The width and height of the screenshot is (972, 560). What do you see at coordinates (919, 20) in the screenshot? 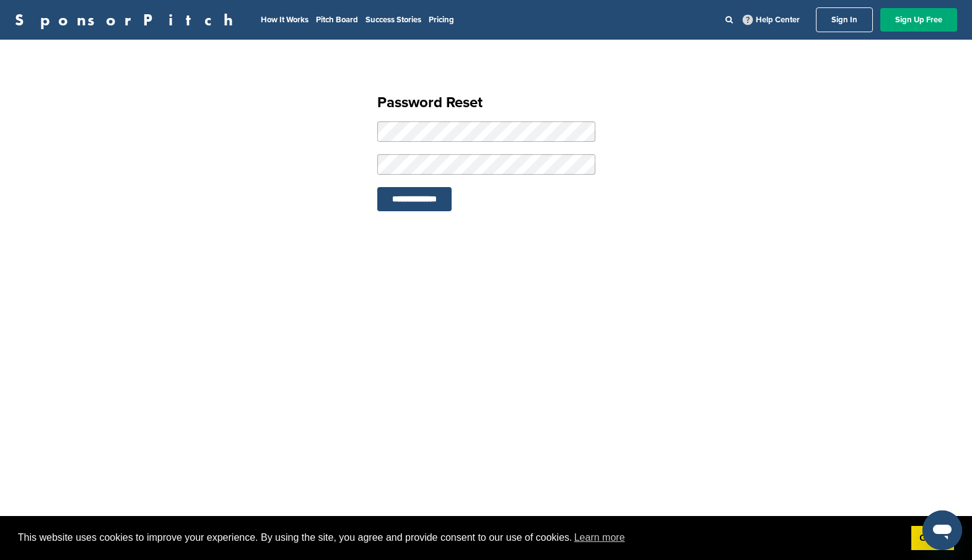
I see `a: Sign Up Free` at bounding box center [919, 20].